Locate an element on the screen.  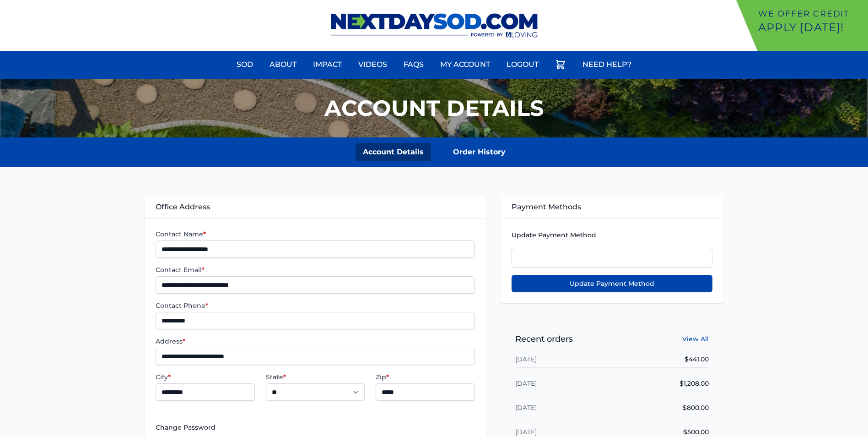
a: Order History is located at coordinates (479, 152).